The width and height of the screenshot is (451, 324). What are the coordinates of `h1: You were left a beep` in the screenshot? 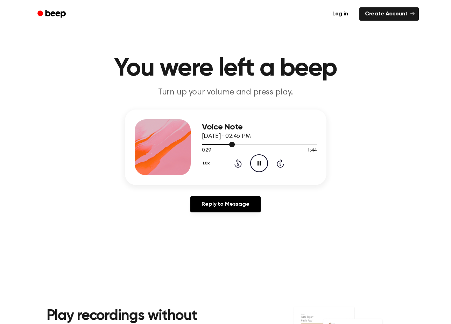 It's located at (226, 69).